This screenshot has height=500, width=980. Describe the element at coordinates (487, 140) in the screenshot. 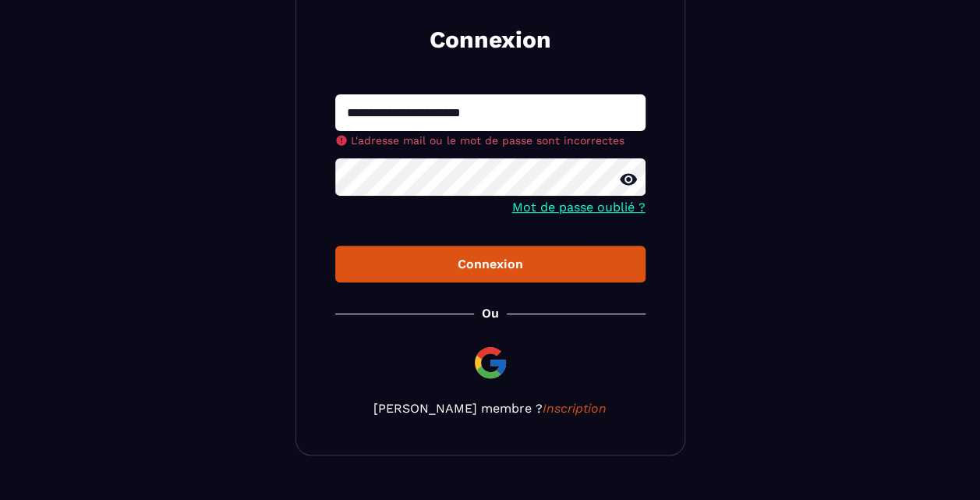

I see `span: L'adresse mail ou le mot de passe sont incorrectes` at that location.